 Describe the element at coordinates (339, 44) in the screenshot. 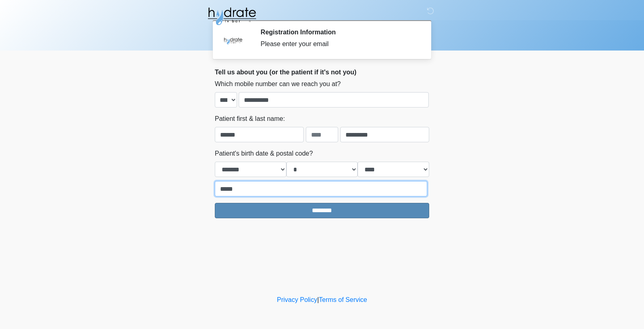

I see `div: Please enter your email` at that location.